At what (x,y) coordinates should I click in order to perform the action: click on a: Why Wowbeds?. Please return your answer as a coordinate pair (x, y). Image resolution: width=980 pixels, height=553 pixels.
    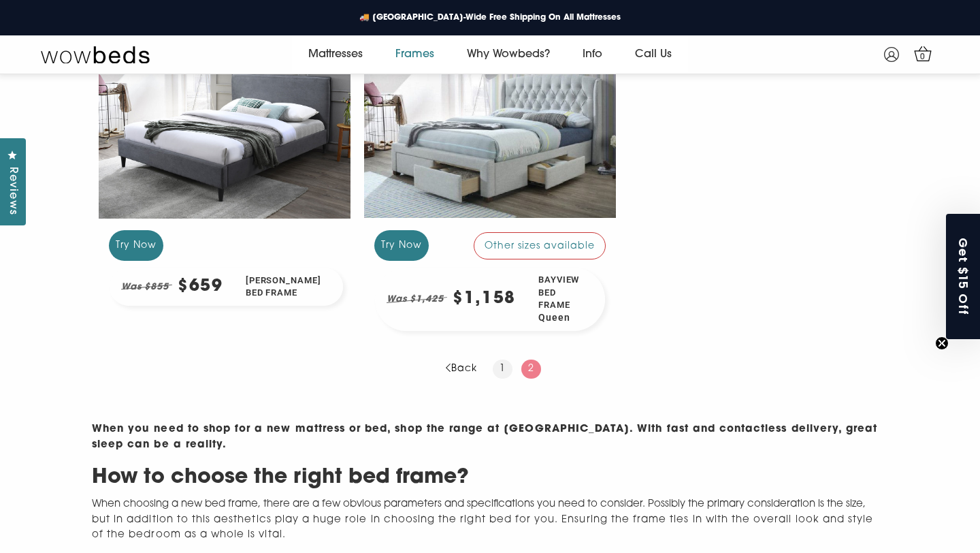
    Looking at the image, I should click on (509, 55).